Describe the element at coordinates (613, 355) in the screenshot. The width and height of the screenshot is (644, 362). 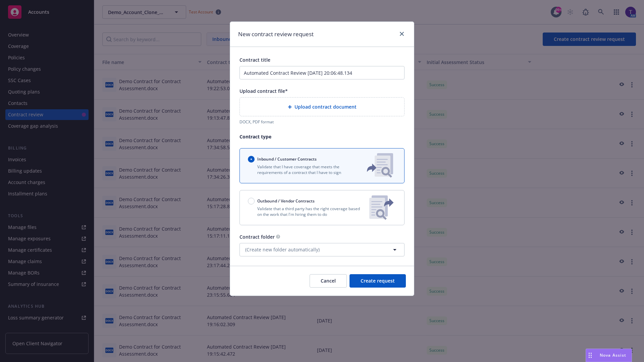
I see `span: Nova Assist` at that location.